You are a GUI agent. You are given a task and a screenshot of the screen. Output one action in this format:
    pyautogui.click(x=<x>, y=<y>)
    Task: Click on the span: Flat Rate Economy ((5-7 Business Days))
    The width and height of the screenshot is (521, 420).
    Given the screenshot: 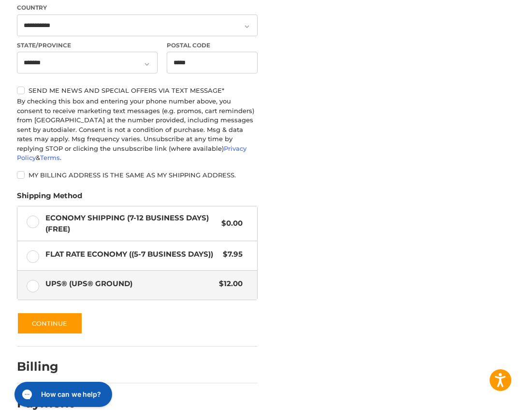 What is the action you would take?
    pyautogui.click(x=132, y=254)
    